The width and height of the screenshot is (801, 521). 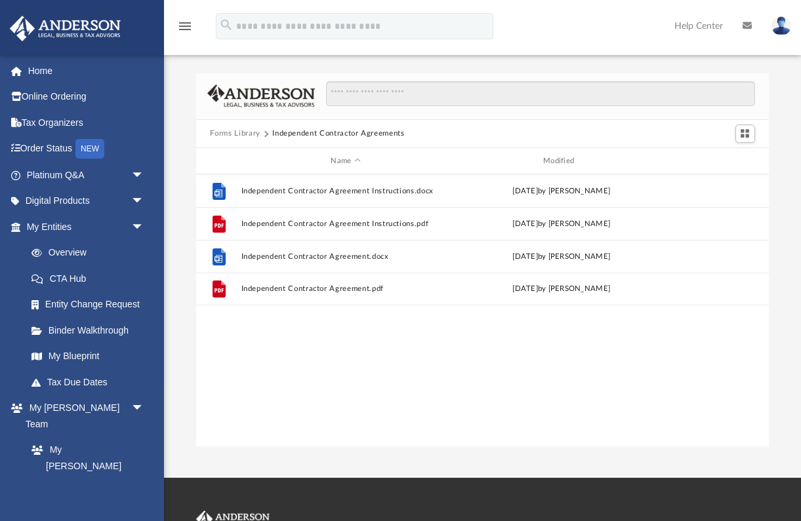 I want to click on a: menu, so click(x=185, y=30).